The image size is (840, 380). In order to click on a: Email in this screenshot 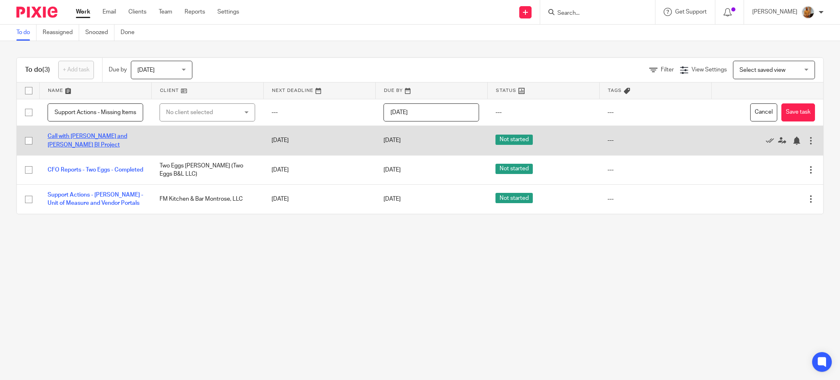, I will do `click(109, 12)`.